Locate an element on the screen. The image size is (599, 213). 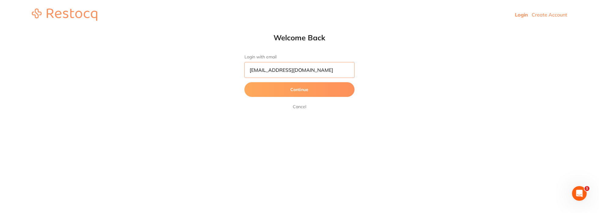
span: 1 is located at coordinates (587, 189).